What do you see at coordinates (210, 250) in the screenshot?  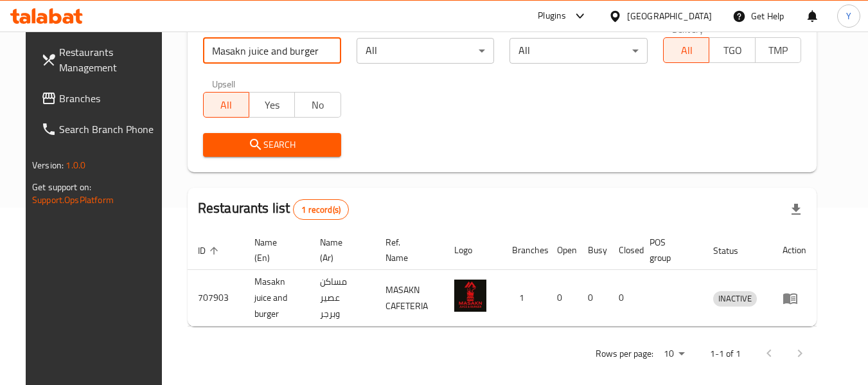 I see `span: ID` at bounding box center [210, 250].